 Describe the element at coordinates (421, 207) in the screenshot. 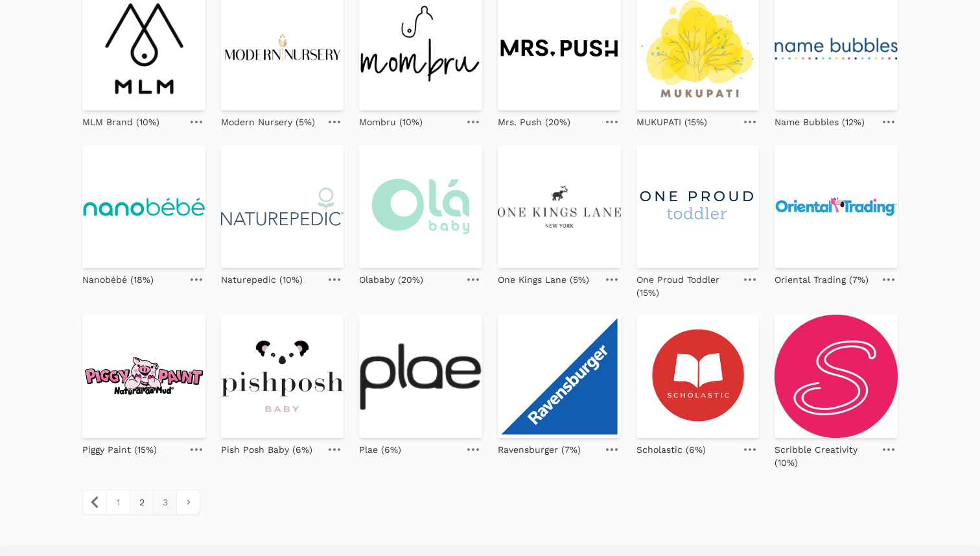

I see `img: Olababy_logo_color_RGB_2021m_f7c64e35-e419-49f9-8a0c-ed2863d41459_1600x.jpg` at that location.